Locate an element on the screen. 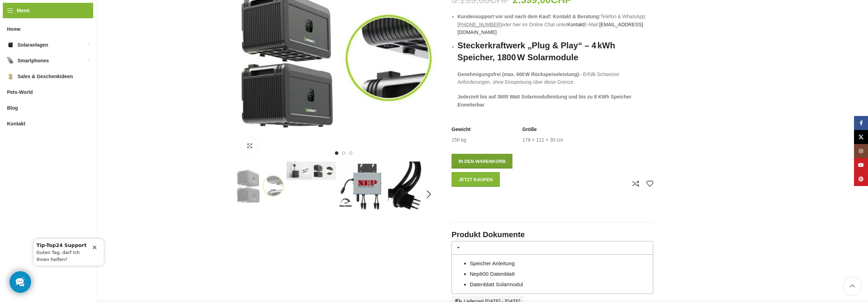 The image size is (868, 302). li: Go to slide 1 is located at coordinates (337, 153).